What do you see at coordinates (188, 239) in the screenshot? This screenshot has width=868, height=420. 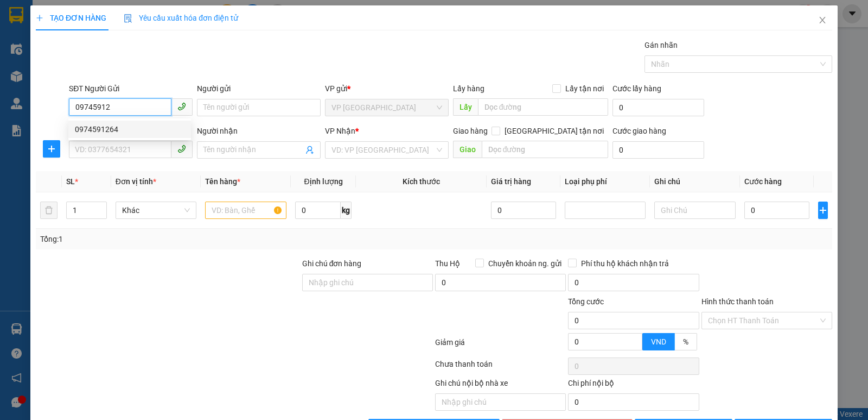 I see `div: Tổng: 1` at bounding box center [188, 239].